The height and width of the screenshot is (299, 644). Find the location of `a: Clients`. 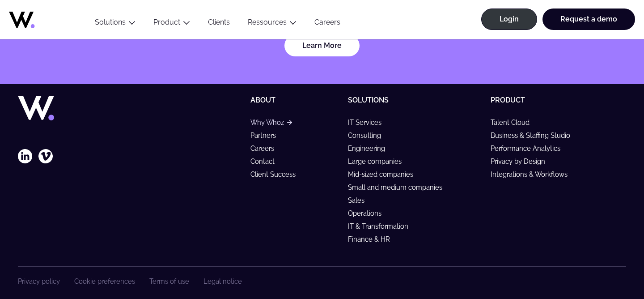

a: Clients is located at coordinates (219, 23).